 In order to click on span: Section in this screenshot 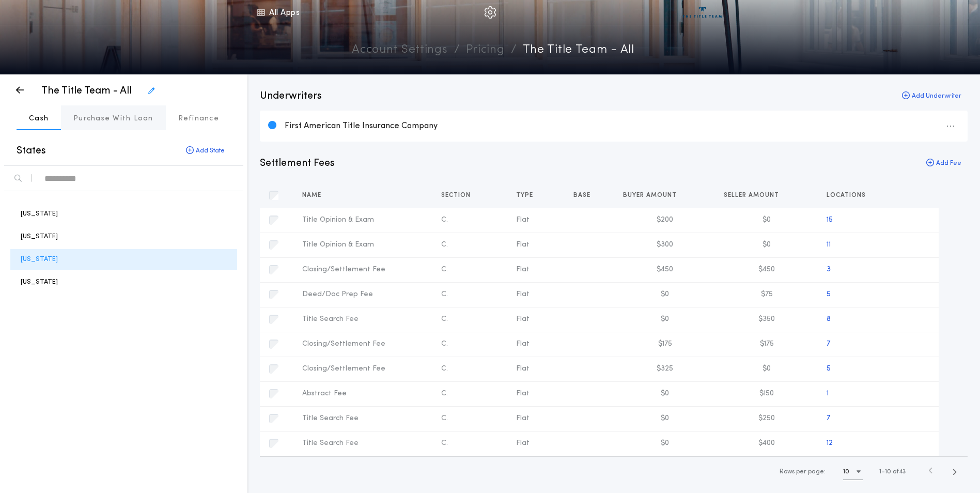, I will do `click(457, 195)`.